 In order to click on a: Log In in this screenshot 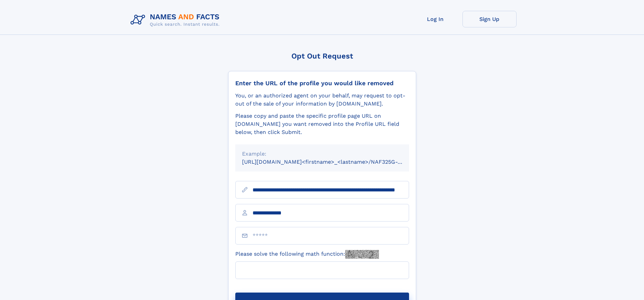, I will do `click(435, 19)`.